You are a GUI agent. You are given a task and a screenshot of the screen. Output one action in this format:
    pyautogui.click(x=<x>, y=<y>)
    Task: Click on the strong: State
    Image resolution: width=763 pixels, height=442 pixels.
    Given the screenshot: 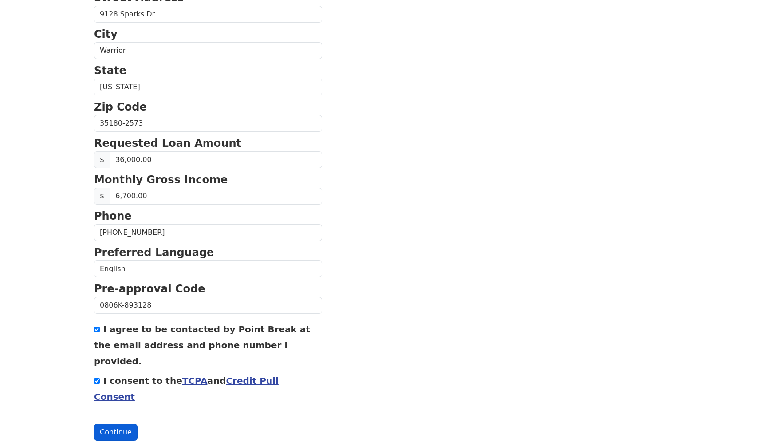 What is the action you would take?
    pyautogui.click(x=110, y=71)
    